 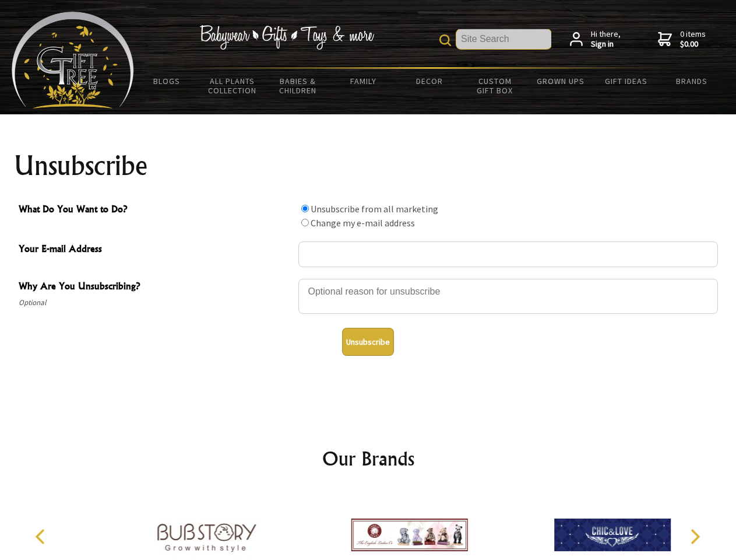 What do you see at coordinates (504, 39) in the screenshot?
I see `input: Site Search` at bounding box center [504, 39].